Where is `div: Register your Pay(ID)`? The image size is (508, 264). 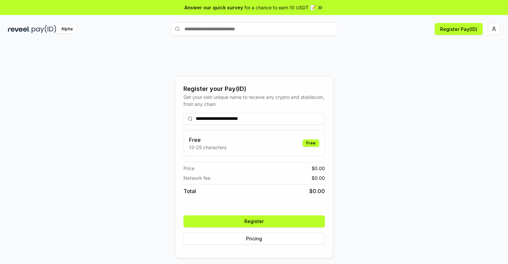 div: Register your Pay(ID) is located at coordinates (254, 89).